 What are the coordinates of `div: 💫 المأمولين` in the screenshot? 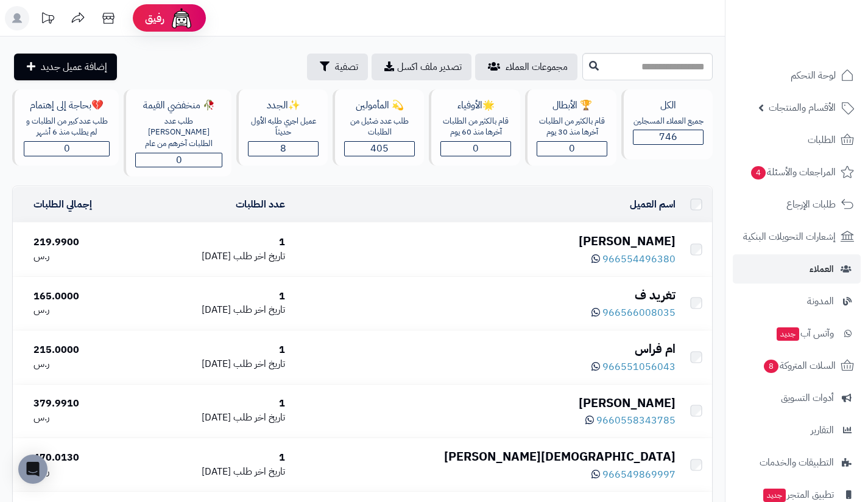 It's located at (379, 105).